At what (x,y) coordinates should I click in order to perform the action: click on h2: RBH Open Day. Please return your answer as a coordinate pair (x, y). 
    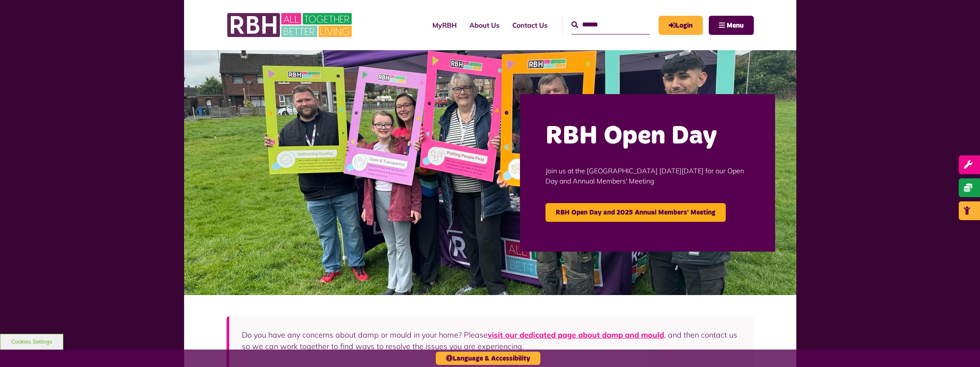
    Looking at the image, I should click on (647, 136).